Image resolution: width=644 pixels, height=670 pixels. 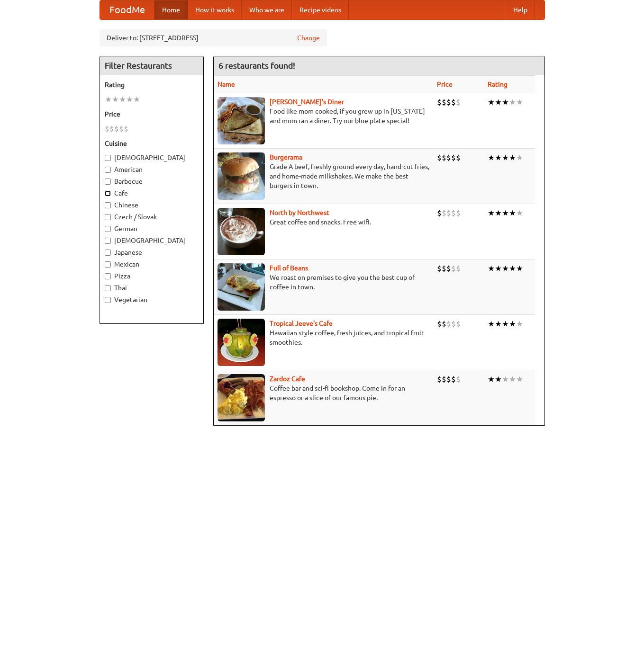 I want to click on h5: Cuisine, so click(x=152, y=144).